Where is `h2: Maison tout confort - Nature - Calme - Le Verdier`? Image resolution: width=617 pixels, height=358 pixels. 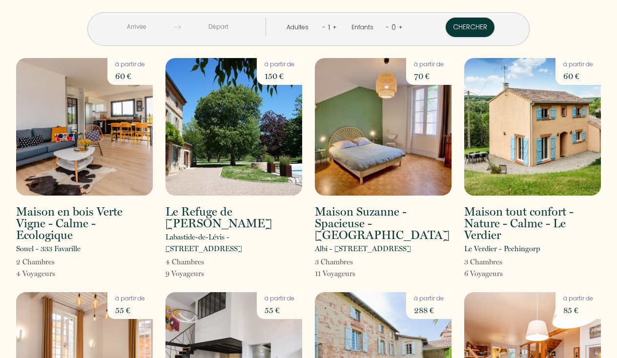 h2: Maison tout confort - Nature - Calme - Le Verdier is located at coordinates (532, 223).